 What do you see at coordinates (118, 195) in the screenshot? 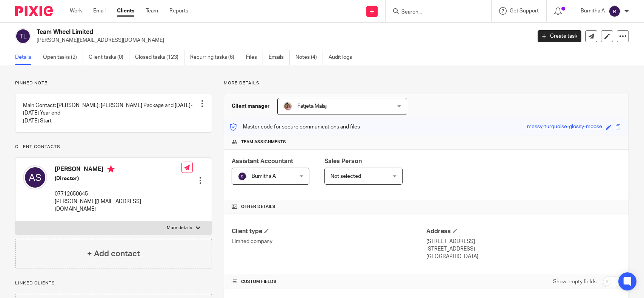
I see `p: 07712650645` at bounding box center [118, 195].